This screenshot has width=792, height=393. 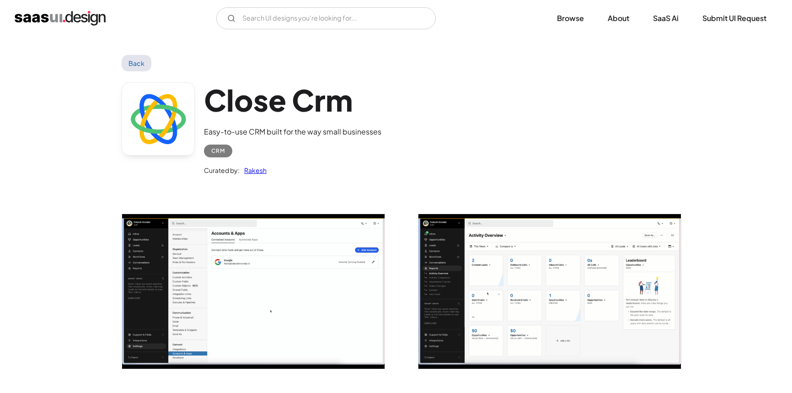 What do you see at coordinates (253, 170) in the screenshot?
I see `a: Rakesh` at bounding box center [253, 170].